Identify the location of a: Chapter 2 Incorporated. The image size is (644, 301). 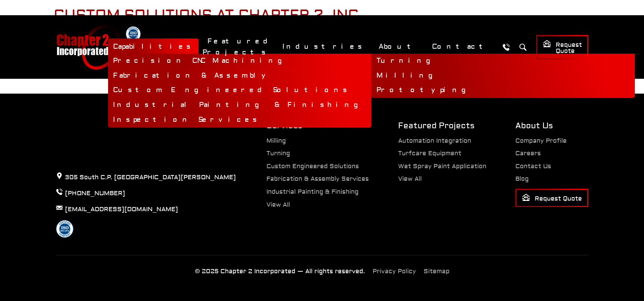
(88, 47).